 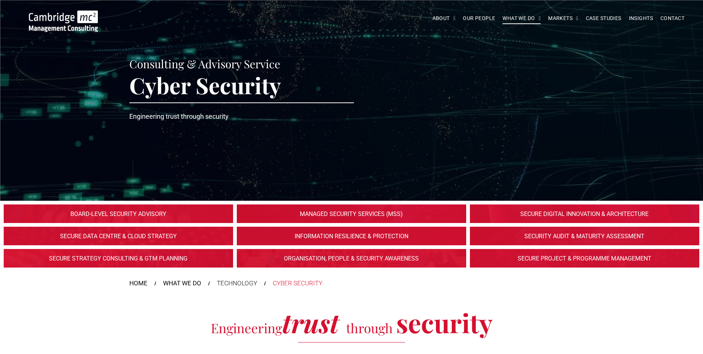 What do you see at coordinates (476, 18) in the screenshot?
I see `a: OUR PEOPLE` at bounding box center [476, 18].